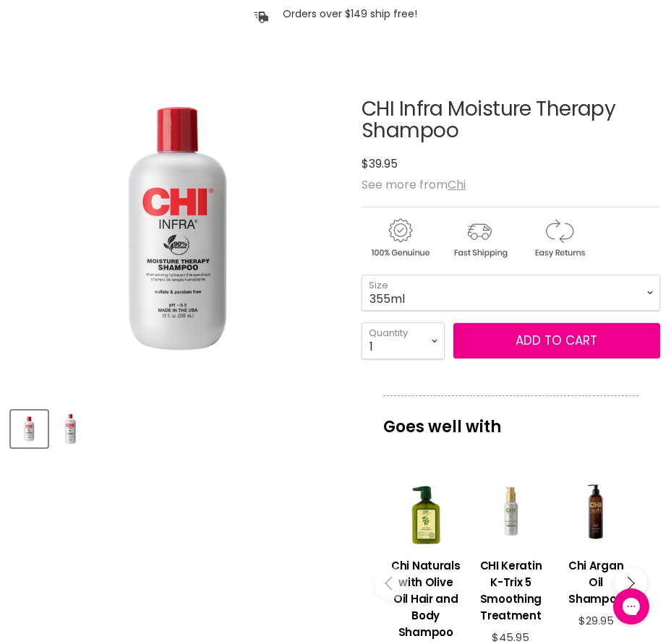 The height and width of the screenshot is (644, 671). I want to click on u: Chi, so click(456, 184).